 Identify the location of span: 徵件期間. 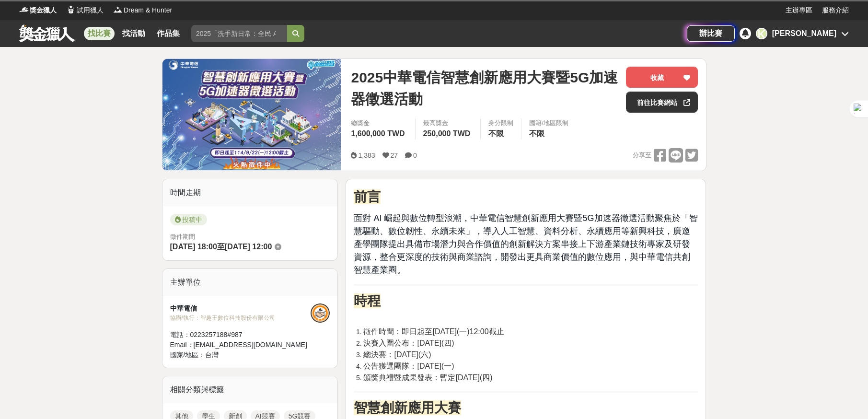
(183, 236).